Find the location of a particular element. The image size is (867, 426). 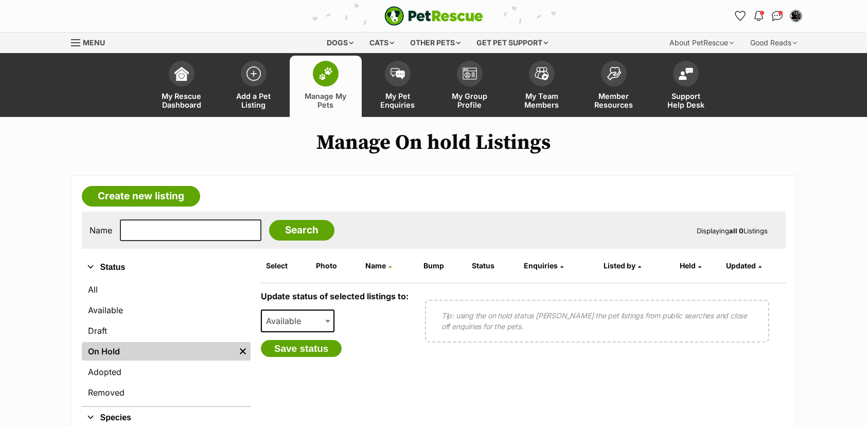

a: Conversations is located at coordinates (778, 16).